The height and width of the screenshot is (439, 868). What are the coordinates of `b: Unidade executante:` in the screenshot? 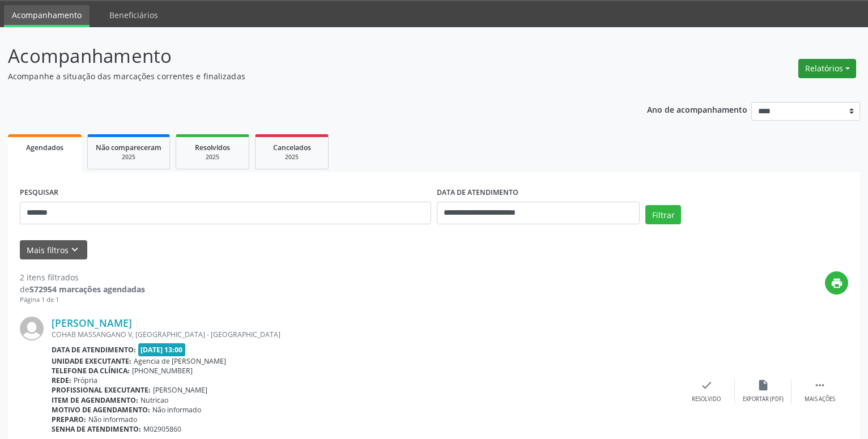 It's located at (91, 361).